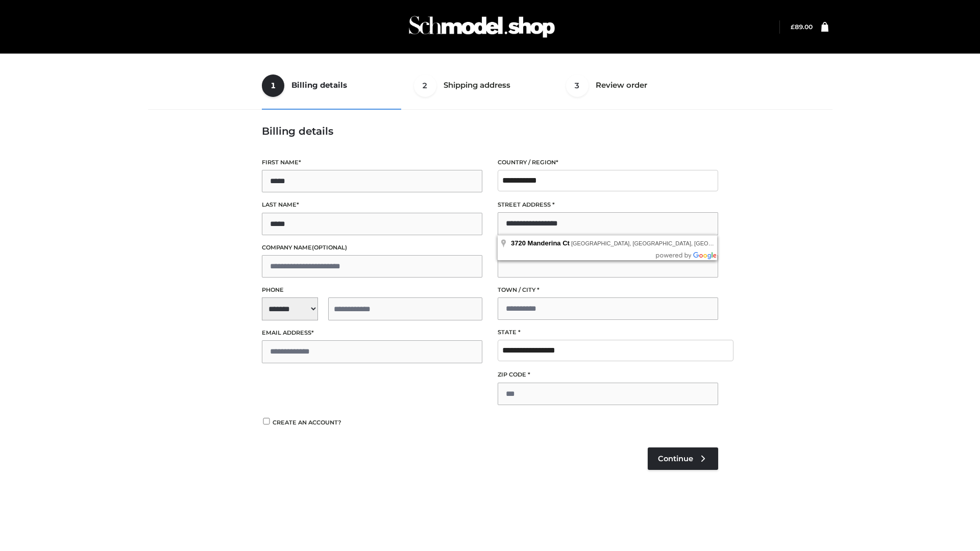 Image resolution: width=980 pixels, height=551 pixels. What do you see at coordinates (372, 333) in the screenshot?
I see `label: Email address` at bounding box center [372, 333].